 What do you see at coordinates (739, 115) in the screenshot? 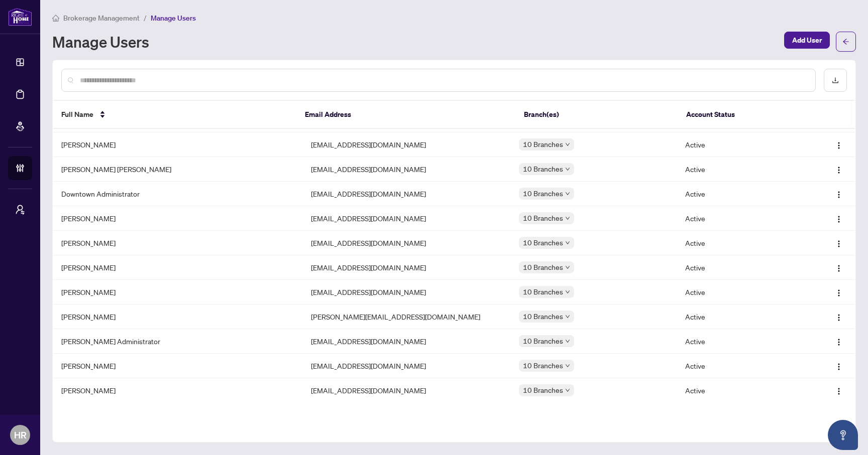
I see `th: Account Status` at bounding box center [739, 115].